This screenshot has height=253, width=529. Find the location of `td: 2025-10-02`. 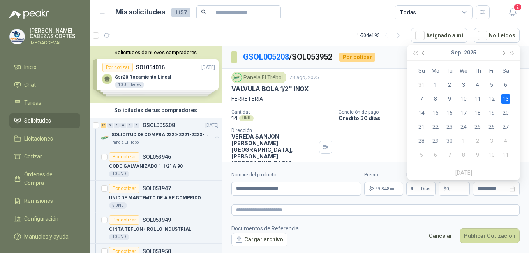

td: 2025-10-02 is located at coordinates (478, 141).